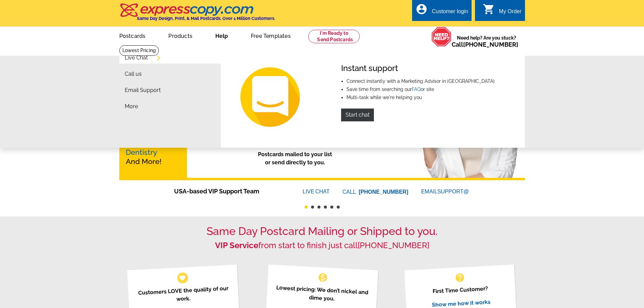  What do you see at coordinates (325, 207) in the screenshot?
I see `button: 4 of 6` at bounding box center [325, 207].